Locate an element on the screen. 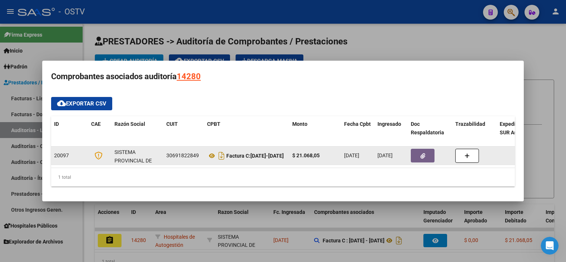 The image size is (566, 262). span: ID is located at coordinates (56, 124).